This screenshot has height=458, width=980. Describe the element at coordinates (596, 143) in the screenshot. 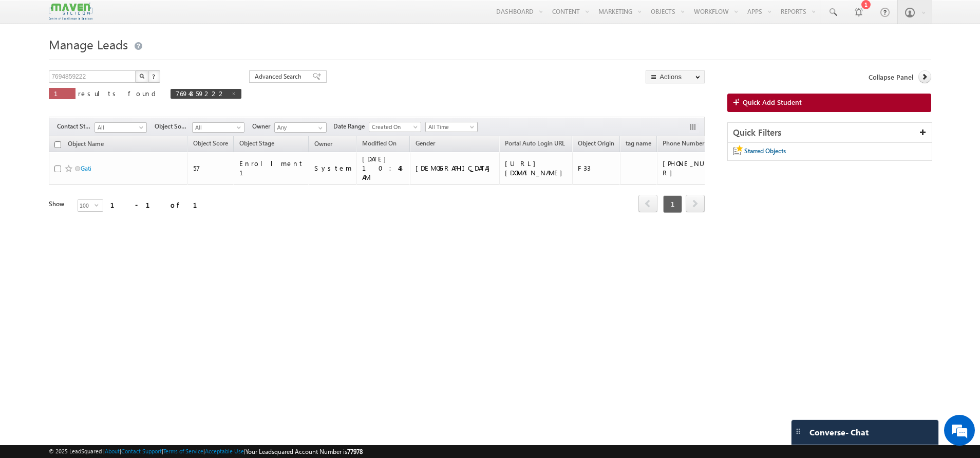

I see `span: Object Origin` at that location.